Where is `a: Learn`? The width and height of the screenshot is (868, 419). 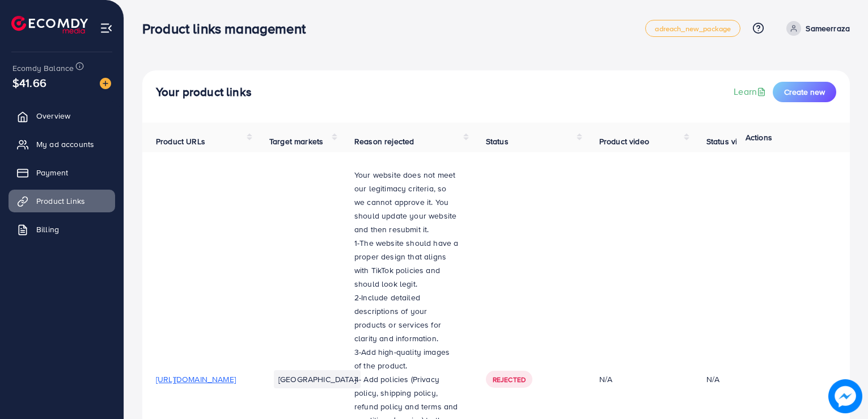
a: Learn is located at coordinates (750, 91).